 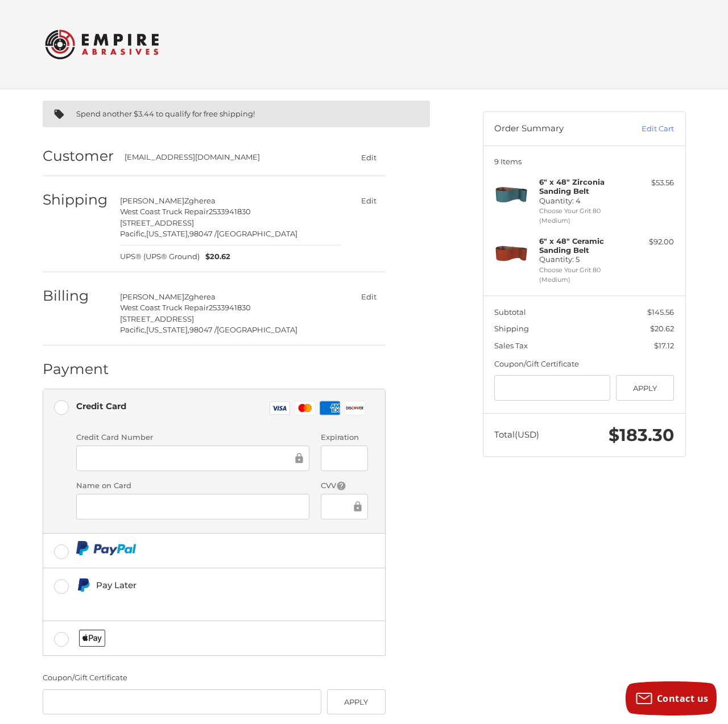 What do you see at coordinates (664, 346) in the screenshot?
I see `span: $17.12` at bounding box center [664, 346].